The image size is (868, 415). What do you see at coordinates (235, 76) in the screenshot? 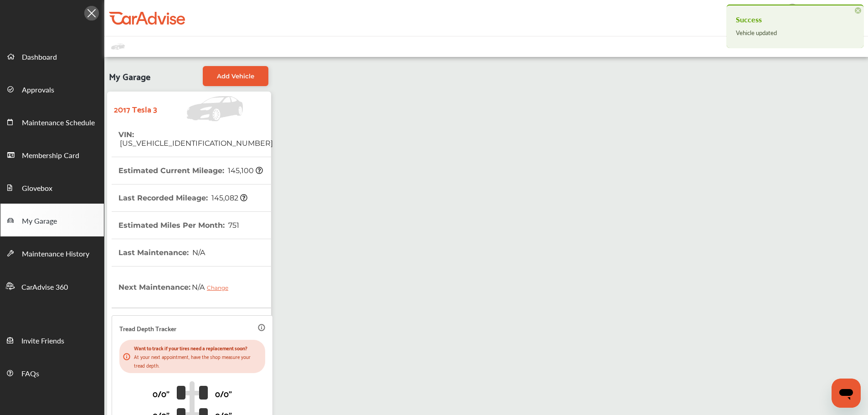
I see `span: Add Vehicle` at bounding box center [235, 76].